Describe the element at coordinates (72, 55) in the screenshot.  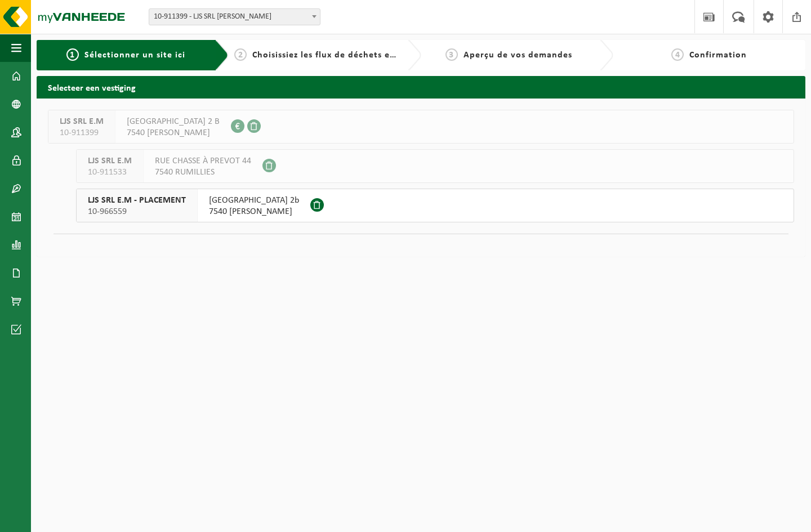
I see `span: 1` at that location.